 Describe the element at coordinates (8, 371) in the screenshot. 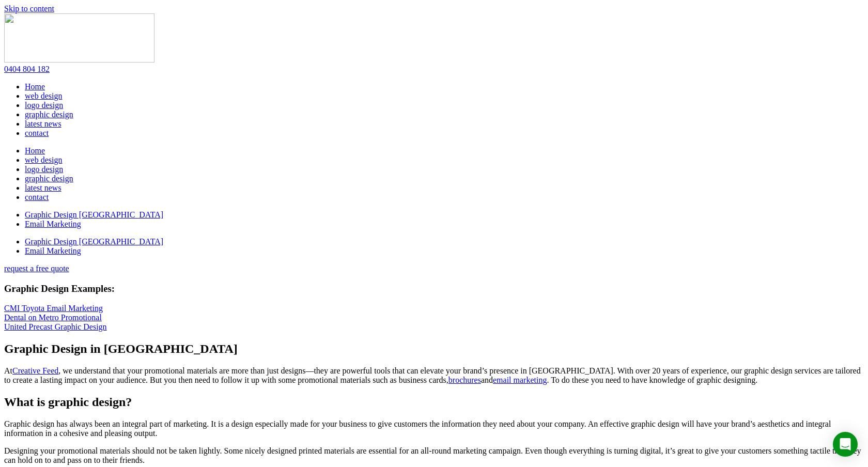

I see `span: At` at that location.